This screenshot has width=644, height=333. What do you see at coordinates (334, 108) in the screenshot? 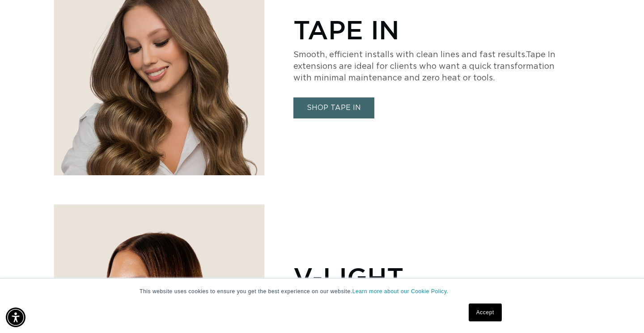
I see `a: SHOP TAPE IN` at bounding box center [334, 108].